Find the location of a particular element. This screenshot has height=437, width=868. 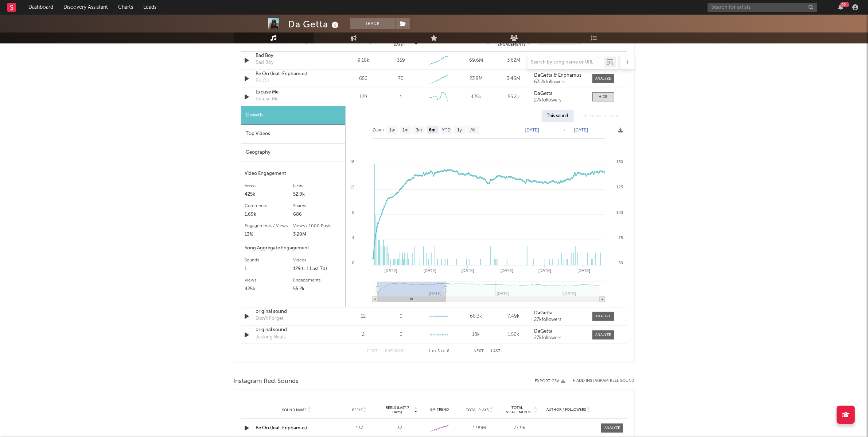

button: Last is located at coordinates (496, 351).